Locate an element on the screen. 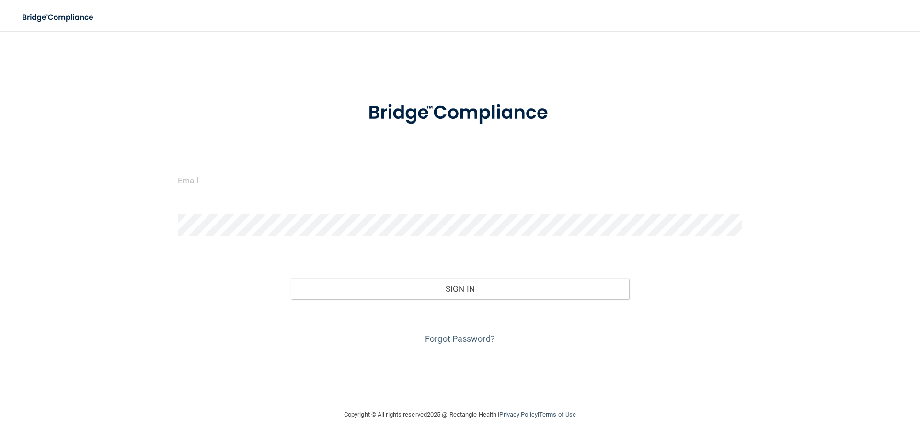 The width and height of the screenshot is (920, 440). a: Terms of Use is located at coordinates (557, 414).